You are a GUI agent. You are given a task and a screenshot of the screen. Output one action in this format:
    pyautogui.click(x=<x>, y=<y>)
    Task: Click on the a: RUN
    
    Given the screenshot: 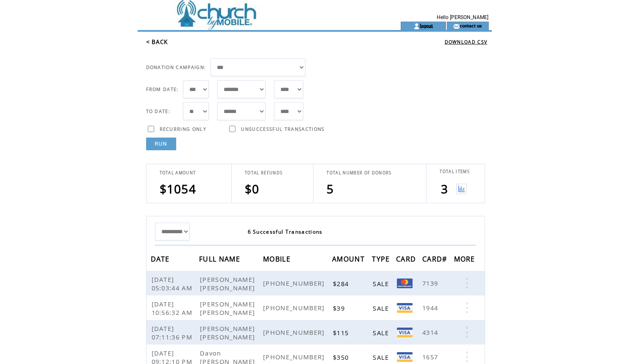 What is the action you would take?
    pyautogui.click(x=161, y=144)
    